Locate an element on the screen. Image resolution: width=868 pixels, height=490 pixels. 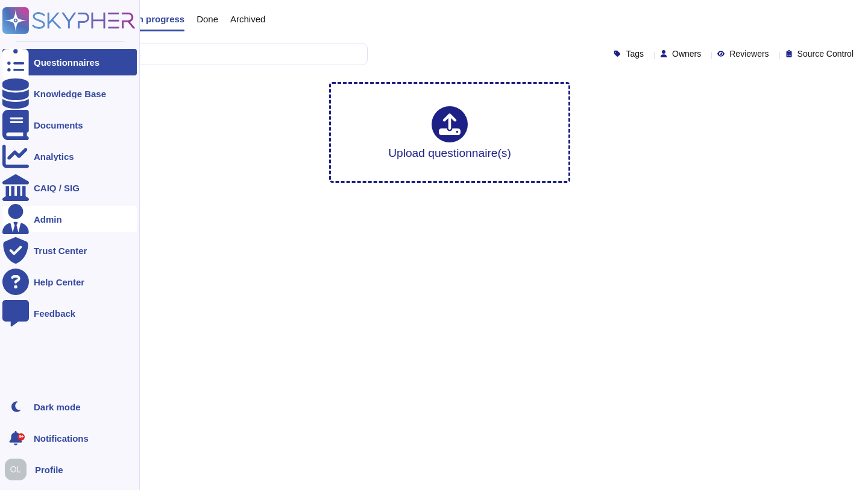
span: Source Control is located at coordinates (825, 53).